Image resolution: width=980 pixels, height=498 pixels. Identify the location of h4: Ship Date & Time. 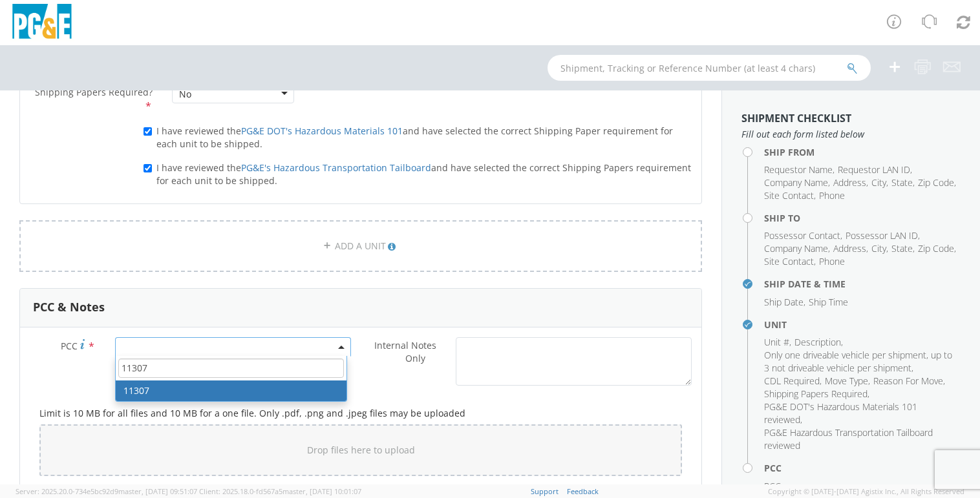
(862, 284).